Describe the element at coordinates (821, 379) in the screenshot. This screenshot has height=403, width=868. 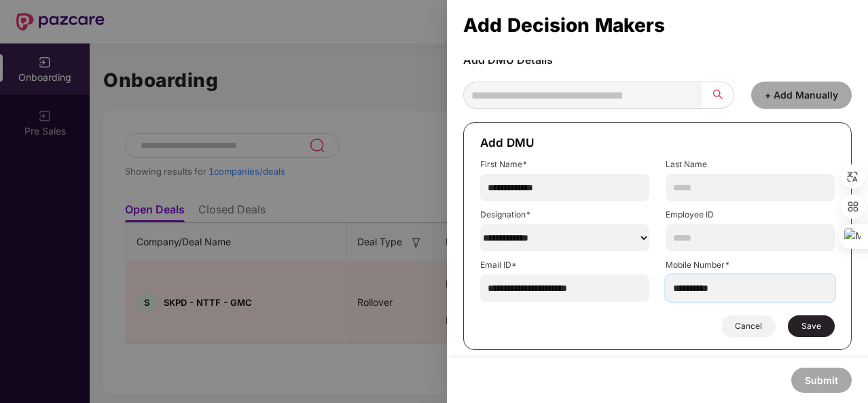
I see `button: Submit` at that location.